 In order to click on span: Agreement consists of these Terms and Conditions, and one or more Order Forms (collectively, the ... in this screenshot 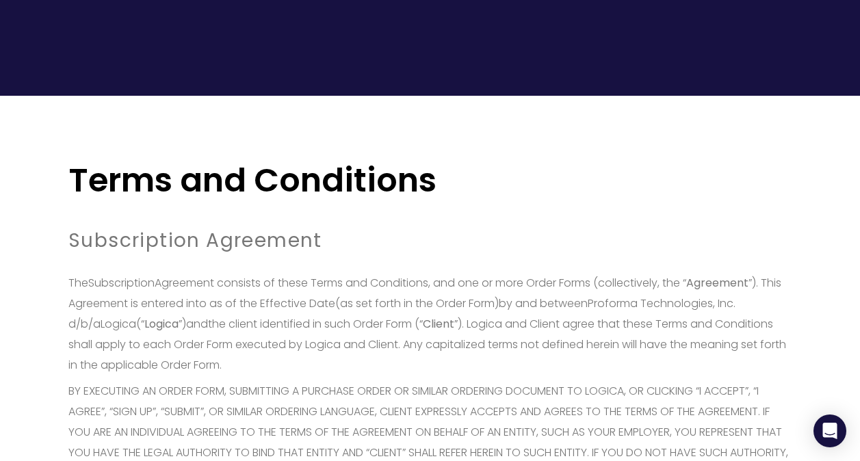, I will do `click(425, 293)`.